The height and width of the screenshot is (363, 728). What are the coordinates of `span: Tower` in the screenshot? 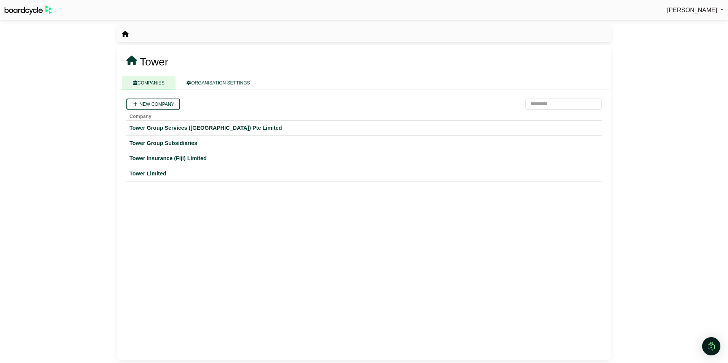 It's located at (154, 62).